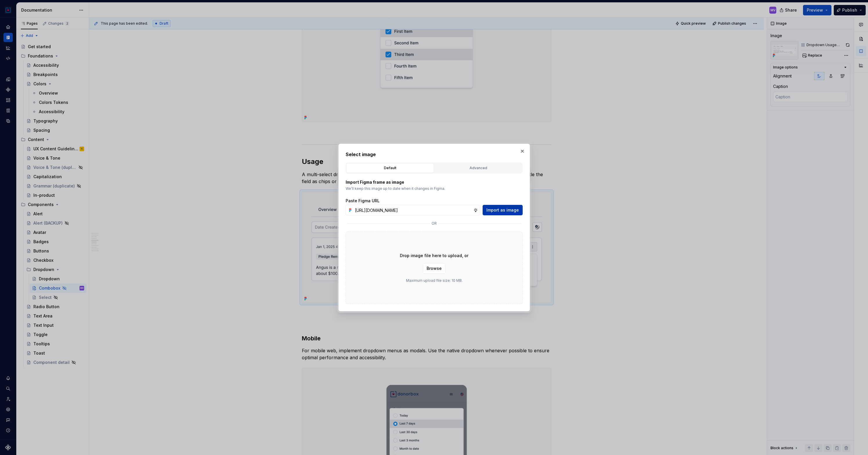  Describe the element at coordinates (362, 201) in the screenshot. I see `label: Paste Figma URL` at that location.